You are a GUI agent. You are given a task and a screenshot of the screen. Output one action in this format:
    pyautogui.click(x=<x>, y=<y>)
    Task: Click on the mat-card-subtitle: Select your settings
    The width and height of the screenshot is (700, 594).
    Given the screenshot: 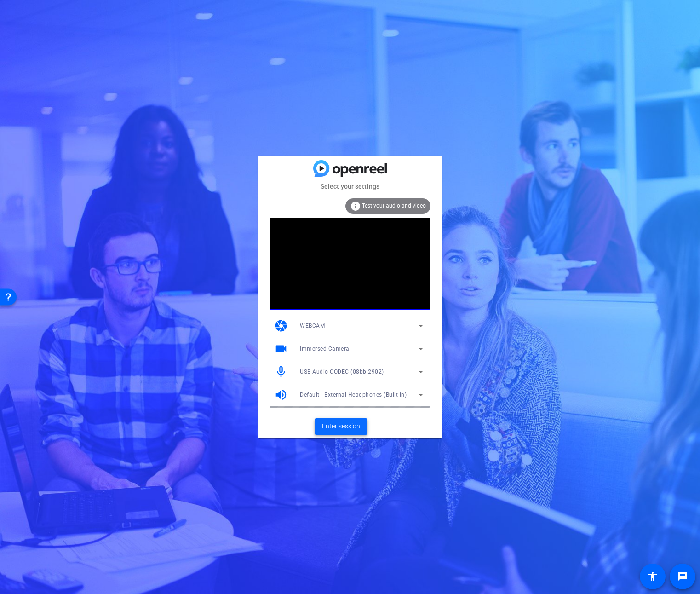 What is the action you would take?
    pyautogui.click(x=350, y=186)
    